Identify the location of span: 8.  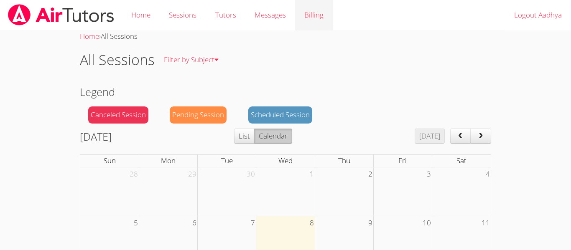
(312, 223).